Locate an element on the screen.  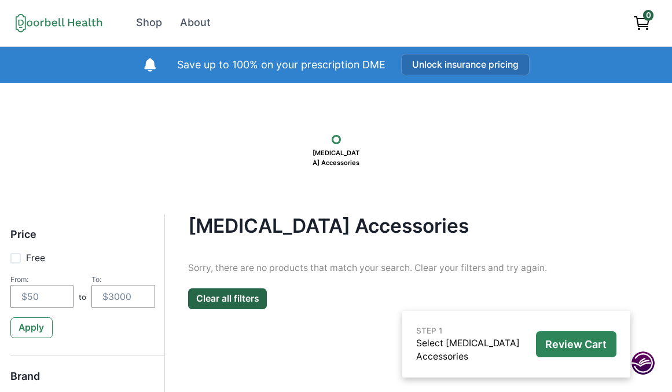
p: Review Cart is located at coordinates (576, 345).